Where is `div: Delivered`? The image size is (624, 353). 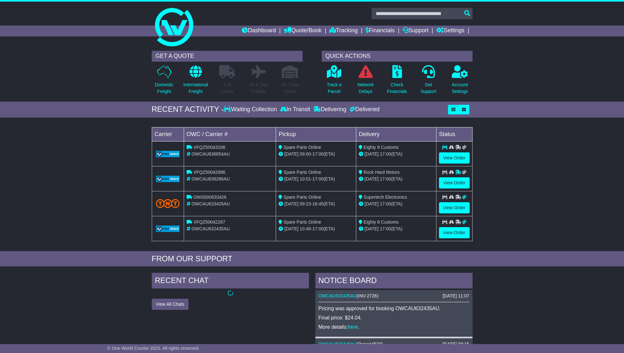
div: Delivered is located at coordinates (364, 110).